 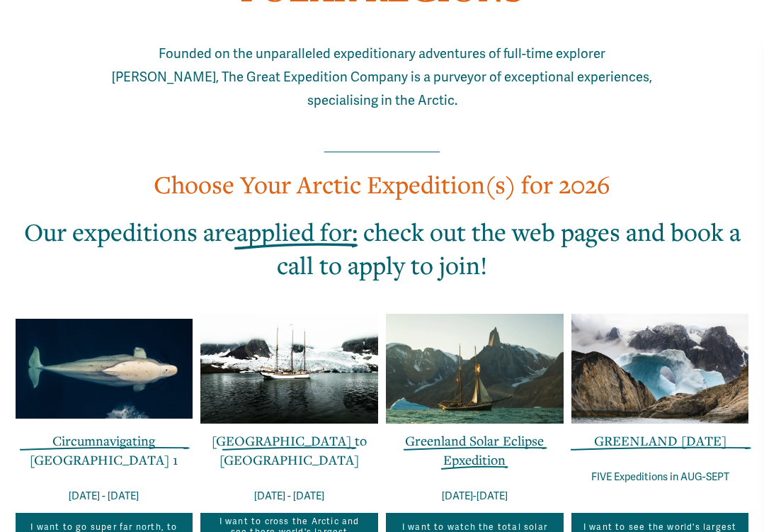 What do you see at coordinates (475, 450) in the screenshot?
I see `a: Greenland Solar Eclipse Epxedition` at bounding box center [475, 450].